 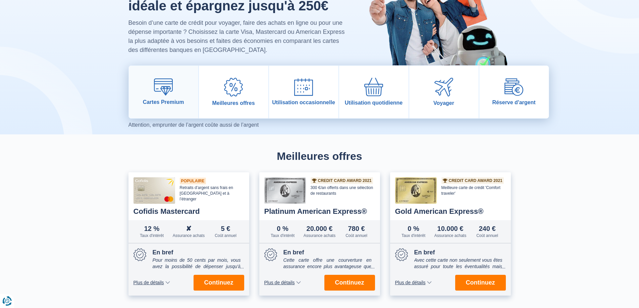 I want to click on img: Platinum American Express®, so click(x=285, y=190).